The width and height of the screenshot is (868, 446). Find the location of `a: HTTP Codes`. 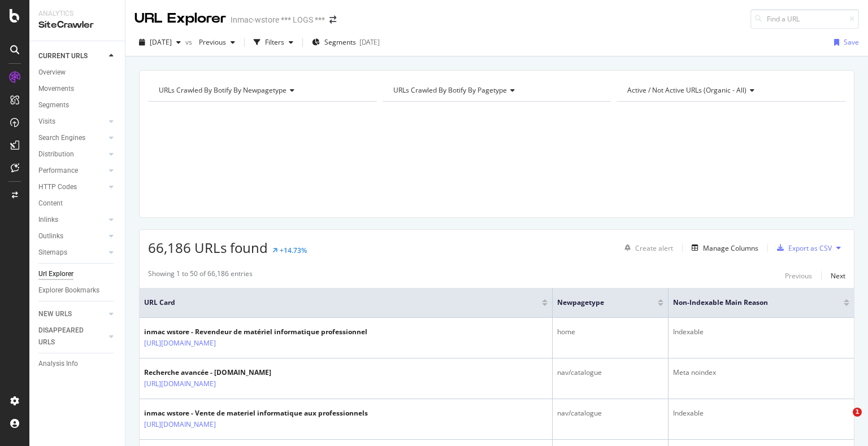

a: HTTP Codes is located at coordinates (72, 187).